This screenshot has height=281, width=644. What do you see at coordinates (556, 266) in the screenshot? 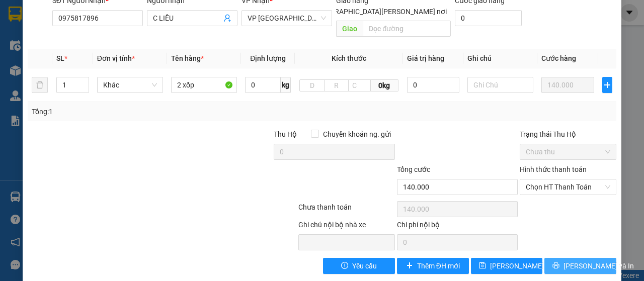
I see `span: printer` at bounding box center [556, 266].